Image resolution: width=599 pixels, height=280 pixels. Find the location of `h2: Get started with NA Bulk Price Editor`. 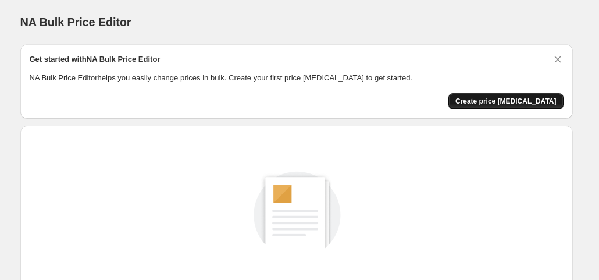

h2: Get started with NA Bulk Price Editor is located at coordinates (95, 59).